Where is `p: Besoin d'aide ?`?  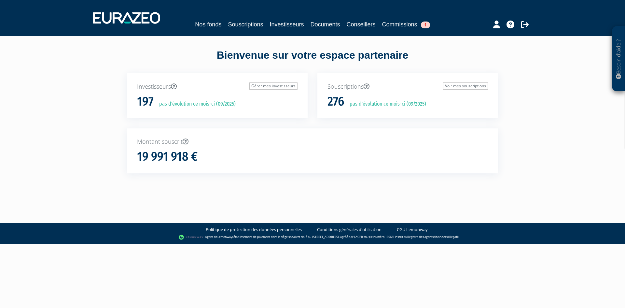 p: Besoin d'aide ? is located at coordinates (618, 59).